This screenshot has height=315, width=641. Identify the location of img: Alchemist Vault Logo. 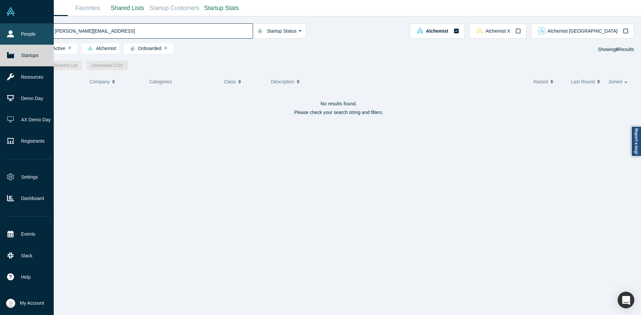
(11, 12).